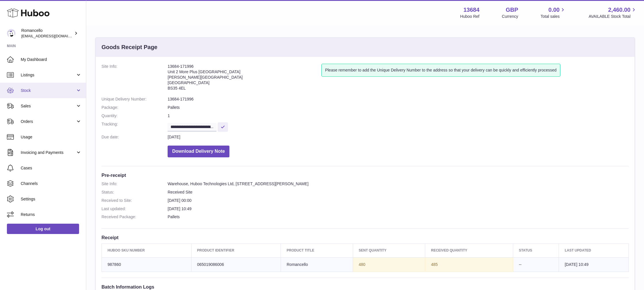 The height and width of the screenshot is (290, 644). Describe the element at coordinates (47, 33) in the screenshot. I see `div: Romancello` at that location.